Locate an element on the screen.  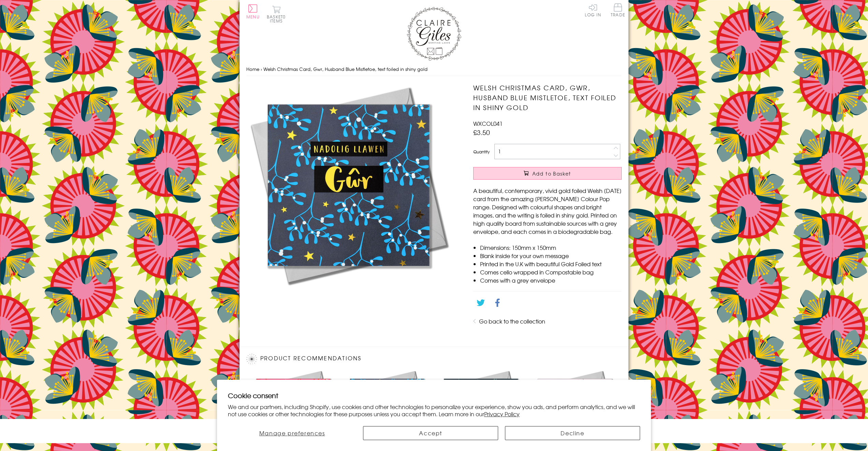
a: Go back to the collection is located at coordinates (512, 321).